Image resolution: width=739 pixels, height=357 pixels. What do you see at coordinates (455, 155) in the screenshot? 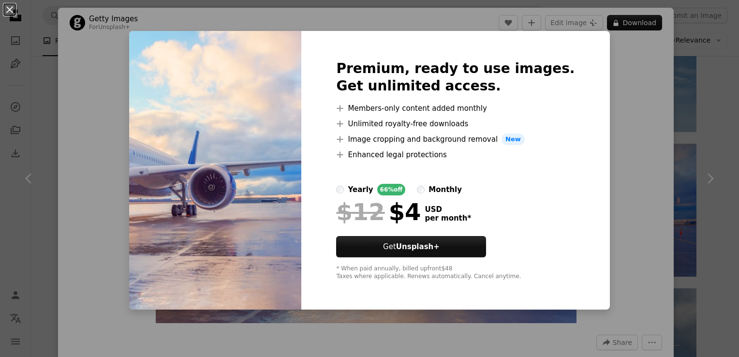
I see `li: Enhanced legal protections` at bounding box center [455, 155].